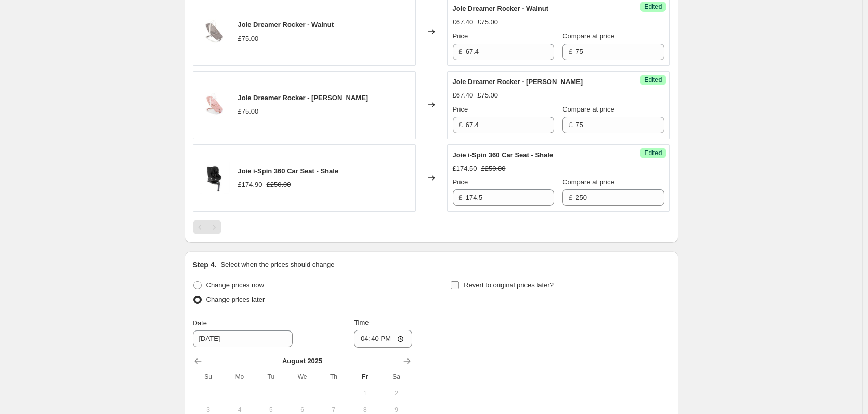  What do you see at coordinates (235, 285) in the screenshot?
I see `span: Change prices now` at bounding box center [235, 285].